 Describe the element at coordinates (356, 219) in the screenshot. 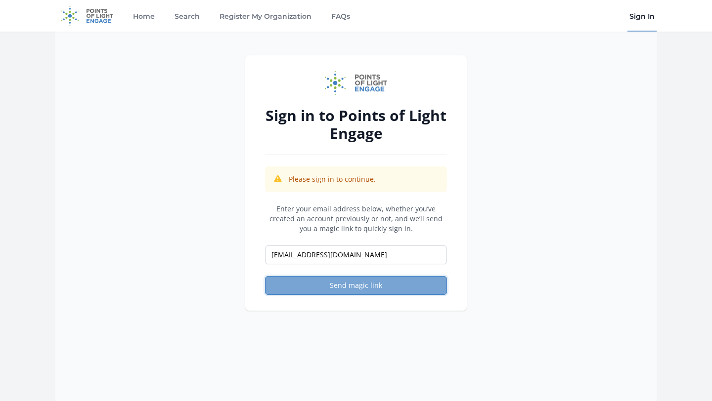

I see `p: Enter your email address below, whether you’ve created an account previously or not, and we’ll se...` at that location.